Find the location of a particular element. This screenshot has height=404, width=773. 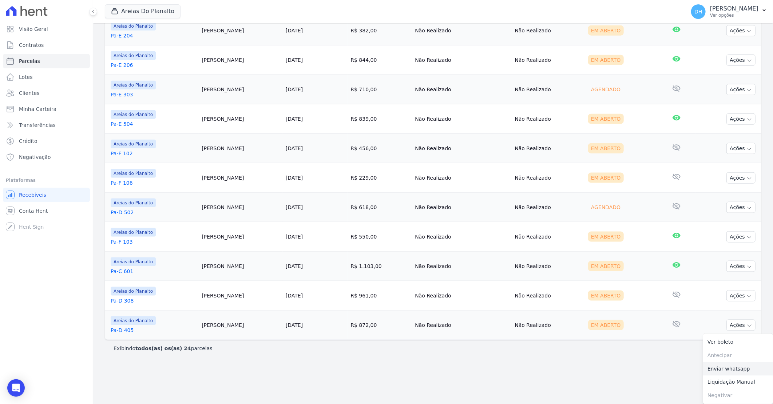

td: R$ 1.103,00 is located at coordinates (380, 266).